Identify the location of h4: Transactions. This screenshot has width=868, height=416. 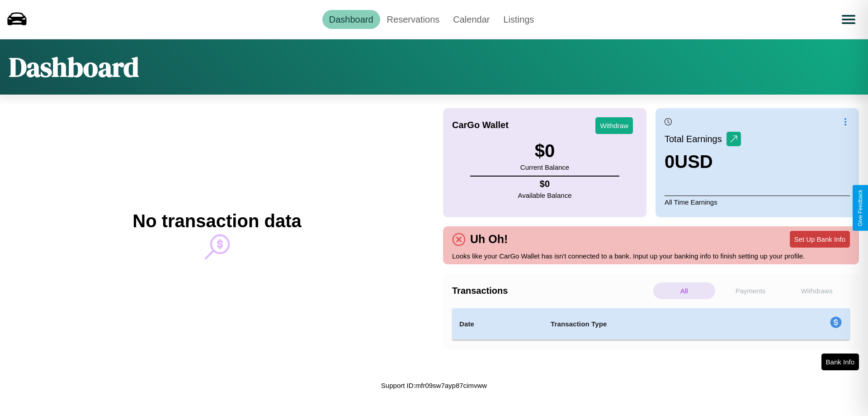
(552, 291).